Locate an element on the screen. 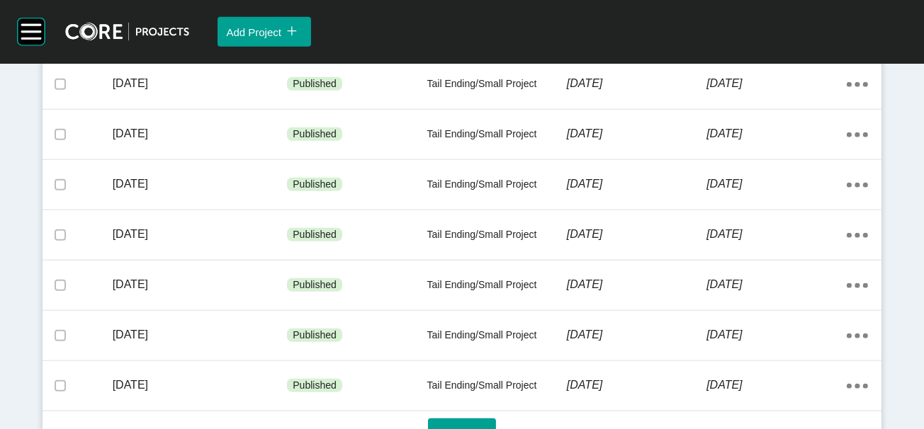 Image resolution: width=924 pixels, height=429 pixels. span: Add Project is located at coordinates (254, 32).